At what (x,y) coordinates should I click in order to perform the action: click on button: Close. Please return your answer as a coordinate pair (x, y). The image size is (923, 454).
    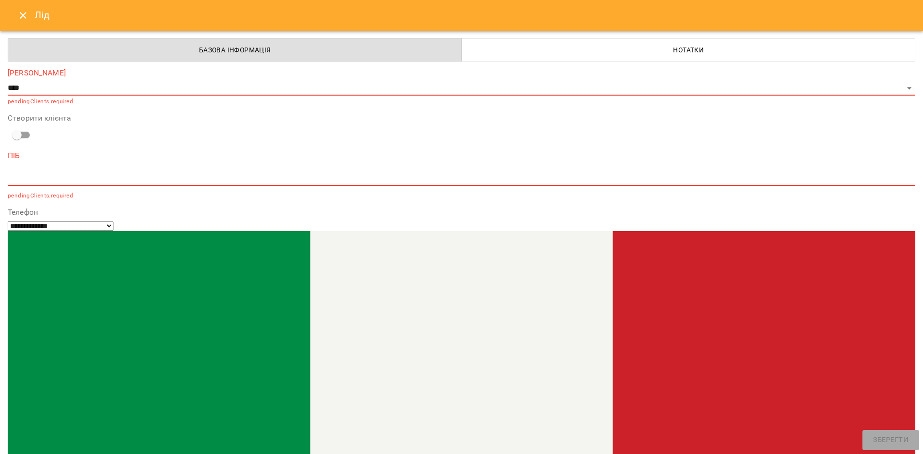
    Looking at the image, I should click on (23, 15).